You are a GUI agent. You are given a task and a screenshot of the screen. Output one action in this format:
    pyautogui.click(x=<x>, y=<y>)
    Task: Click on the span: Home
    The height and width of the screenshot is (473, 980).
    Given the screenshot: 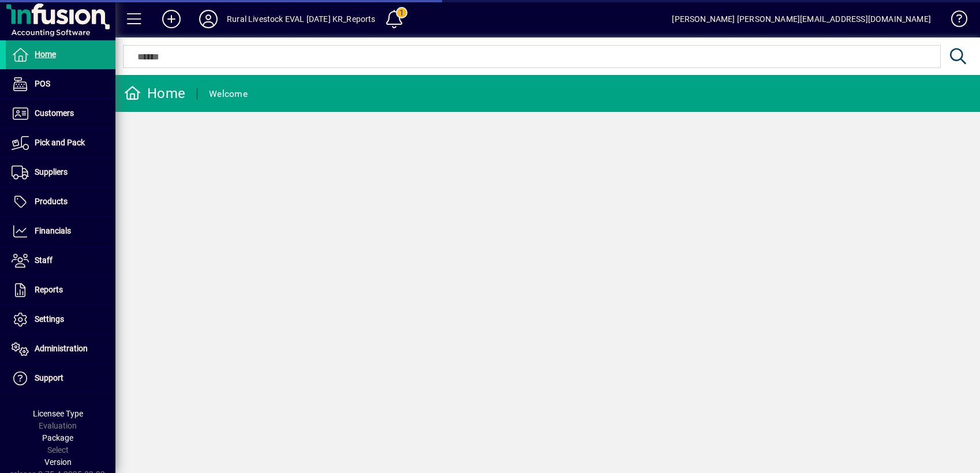 What is the action you would take?
    pyautogui.click(x=45, y=54)
    